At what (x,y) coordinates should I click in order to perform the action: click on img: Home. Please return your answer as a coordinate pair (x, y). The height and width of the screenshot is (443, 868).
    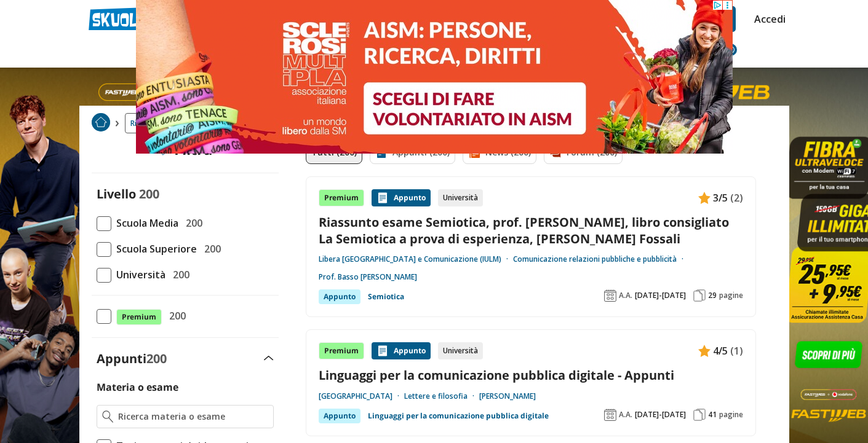
    Looking at the image, I should click on (101, 122).